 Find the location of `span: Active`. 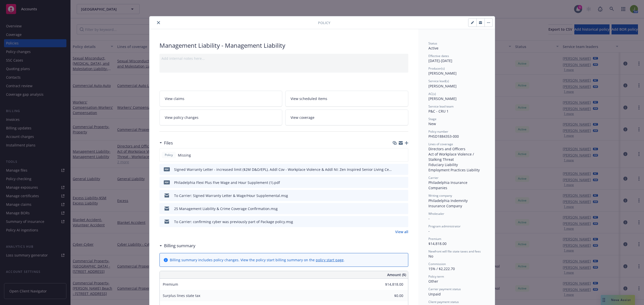

span: Active is located at coordinates (433, 48).